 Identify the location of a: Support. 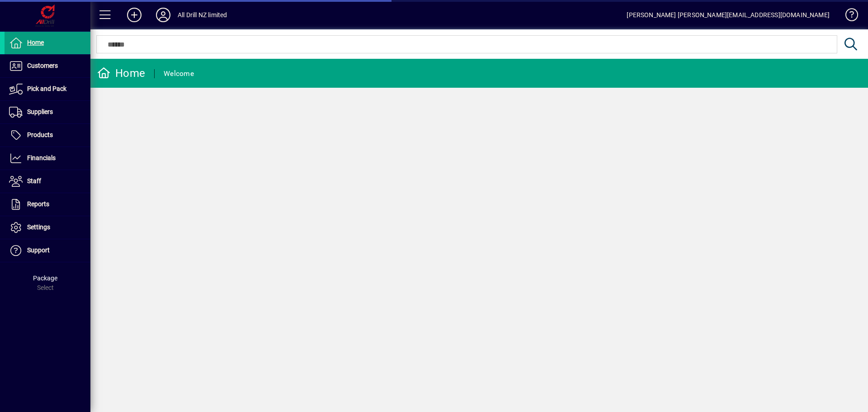
(47, 251).